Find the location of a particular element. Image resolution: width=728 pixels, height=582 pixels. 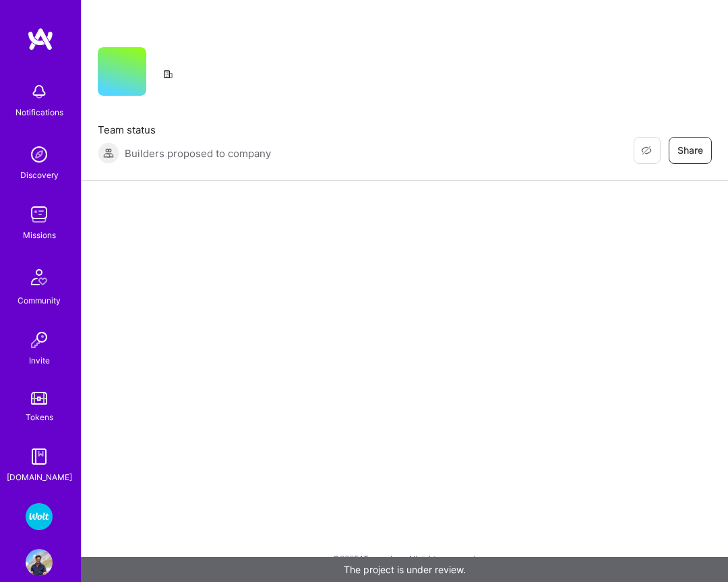

div: Discovery is located at coordinates (40, 175).